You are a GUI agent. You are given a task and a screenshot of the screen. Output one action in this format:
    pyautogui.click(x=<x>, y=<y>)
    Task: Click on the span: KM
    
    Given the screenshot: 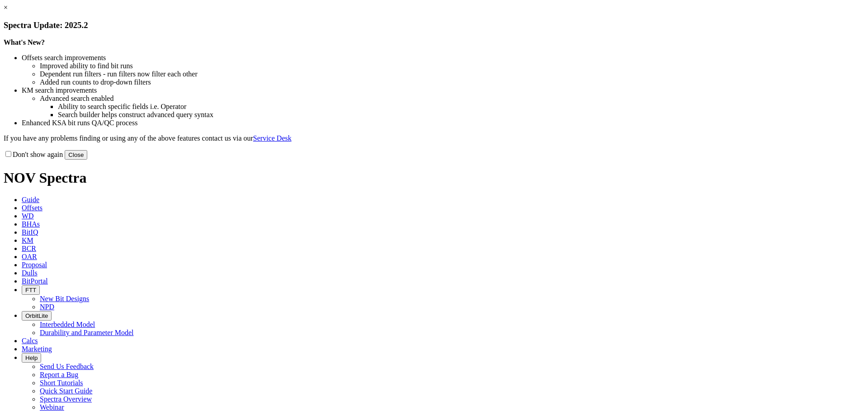 What is the action you would take?
    pyautogui.click(x=27, y=240)
    